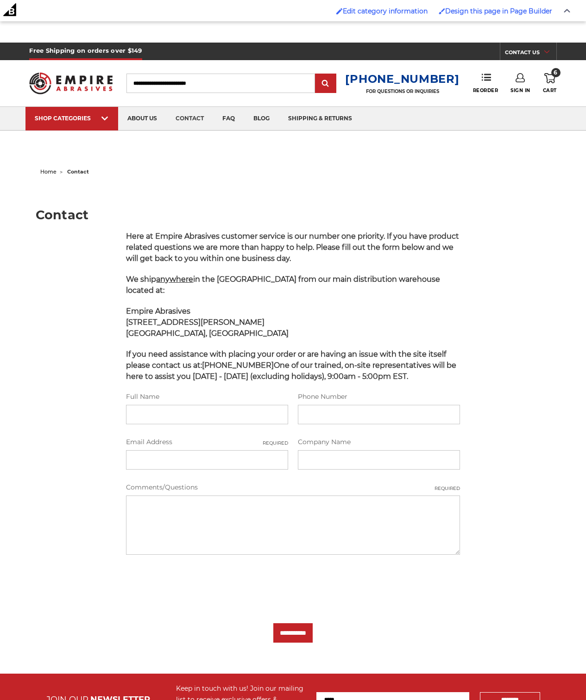 The height and width of the screenshot is (700, 586). I want to click on a: faq, so click(228, 119).